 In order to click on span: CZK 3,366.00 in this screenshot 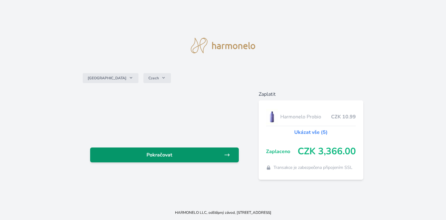, I will do `click(327, 151)`.